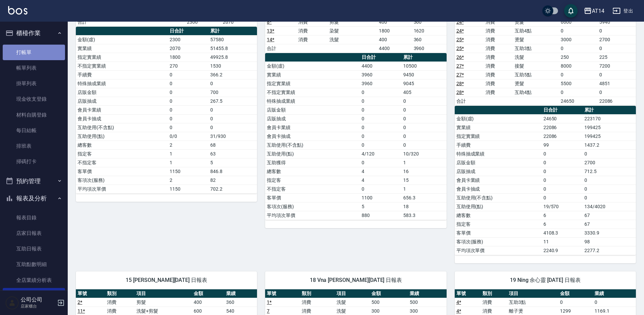  Describe the element at coordinates (494, 294) in the screenshot. I see `th: 類別` at that location.